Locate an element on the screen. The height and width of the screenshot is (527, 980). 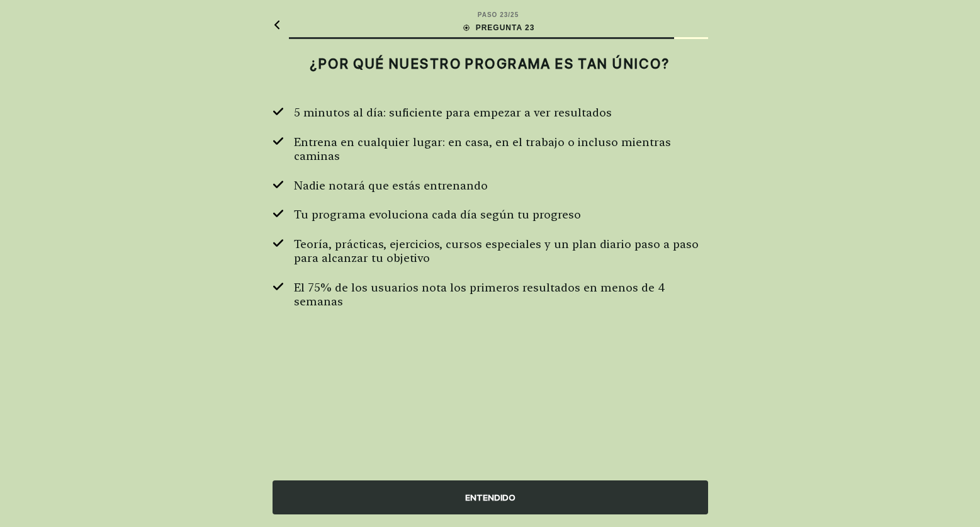
span: Entrena en cualquier lugar: en casa, en el trabajo o incluso mientras caminas is located at coordinates (501, 149).